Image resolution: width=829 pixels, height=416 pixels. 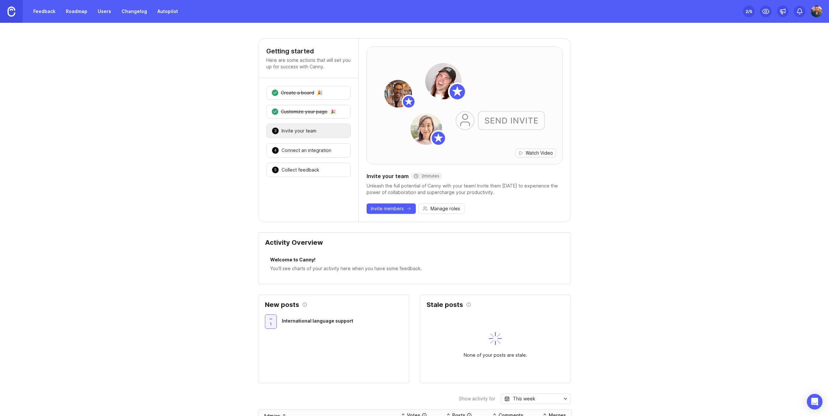 What do you see at coordinates (104, 11) in the screenshot?
I see `a: Users` at bounding box center [104, 11].